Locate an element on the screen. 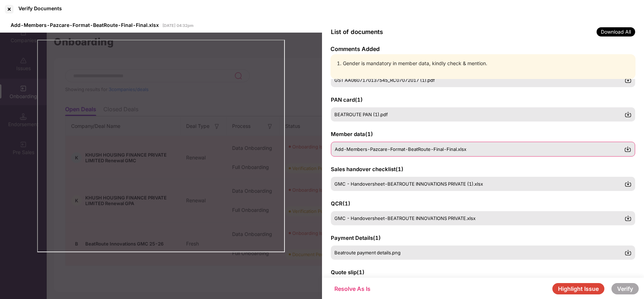  span: BEATROUTE PAN (1).pdf is located at coordinates (361, 114).